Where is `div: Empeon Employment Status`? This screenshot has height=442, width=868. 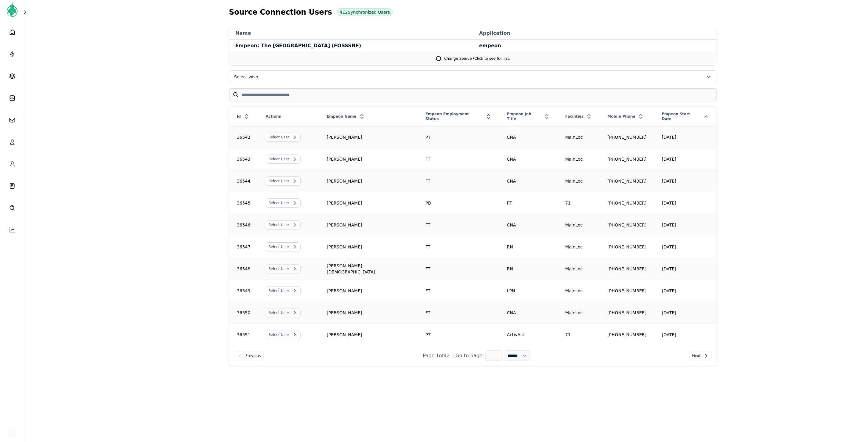
div: Empeon Employment Status is located at coordinates (458, 116).